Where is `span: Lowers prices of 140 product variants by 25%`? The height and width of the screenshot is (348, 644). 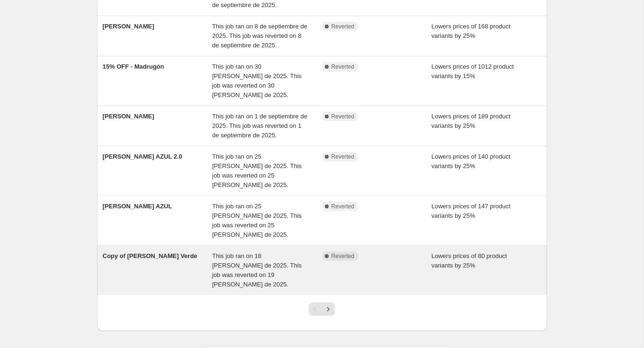 span: Lowers prices of 140 product variants by 25% is located at coordinates (470, 161).